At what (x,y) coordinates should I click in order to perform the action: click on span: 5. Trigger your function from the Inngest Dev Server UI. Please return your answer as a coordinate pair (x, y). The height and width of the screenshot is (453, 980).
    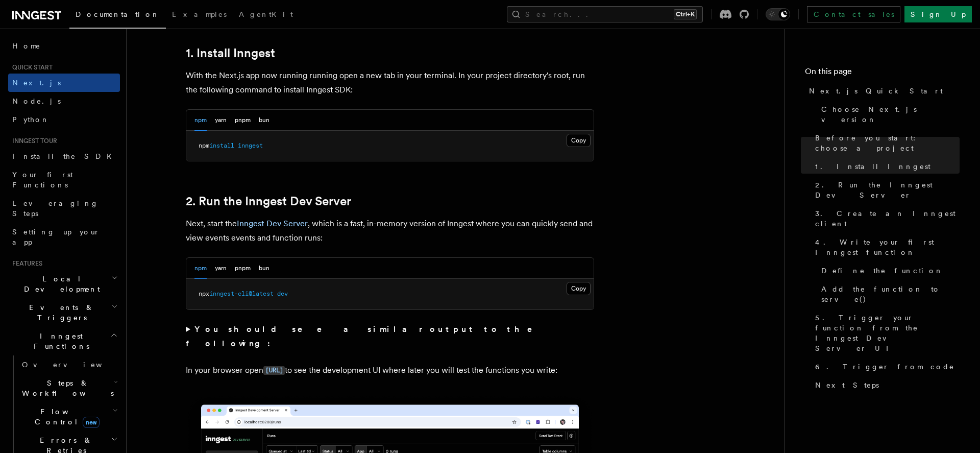
    Looking at the image, I should click on (887, 333).